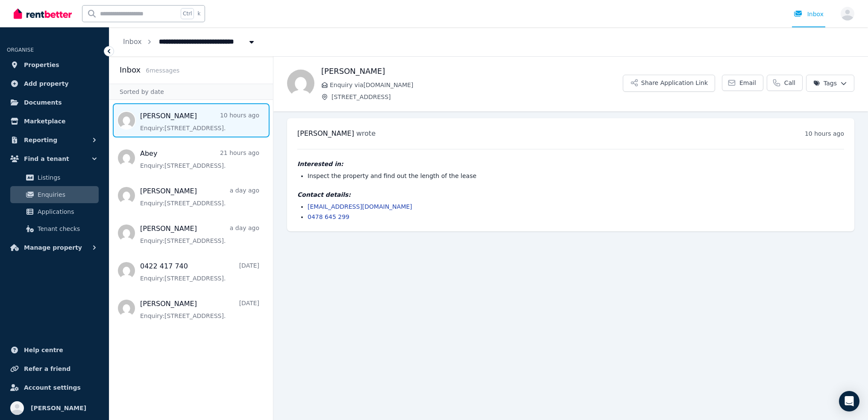 Image resolution: width=868 pixels, height=420 pixels. Describe the element at coordinates (54, 159) in the screenshot. I see `button: Find a tenant` at that location.